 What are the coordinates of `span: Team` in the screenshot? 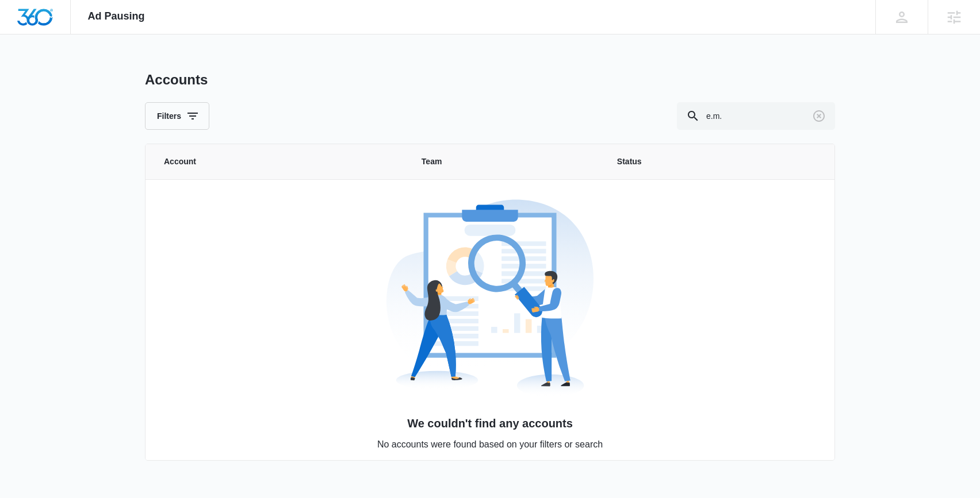 It's located at (505, 162).